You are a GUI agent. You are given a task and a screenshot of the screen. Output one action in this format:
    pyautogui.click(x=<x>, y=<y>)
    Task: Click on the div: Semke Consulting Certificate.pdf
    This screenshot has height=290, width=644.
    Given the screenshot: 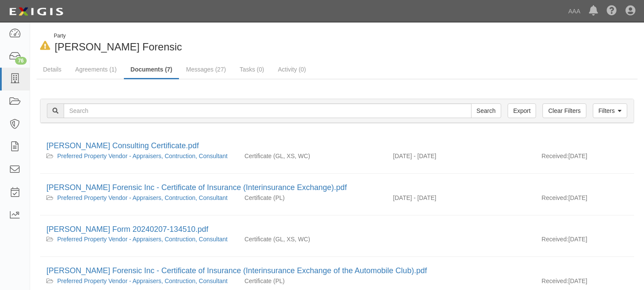 What is the action you would take?
    pyautogui.click(x=336, y=146)
    